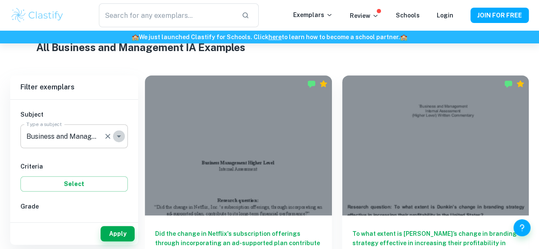 The height and width of the screenshot is (249, 539). I want to click on label: Type a subject, so click(44, 124).